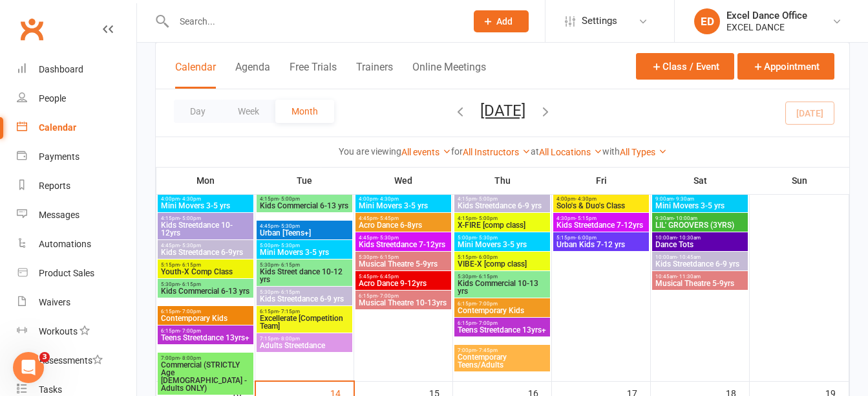  What do you see at coordinates (387, 218) in the screenshot?
I see `span: - 5:45pm` at bounding box center [387, 218].